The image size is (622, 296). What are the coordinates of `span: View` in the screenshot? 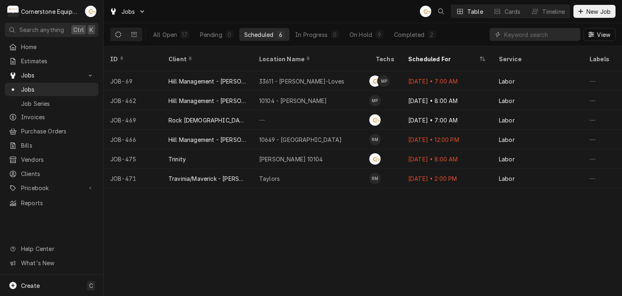 It's located at (604, 34).